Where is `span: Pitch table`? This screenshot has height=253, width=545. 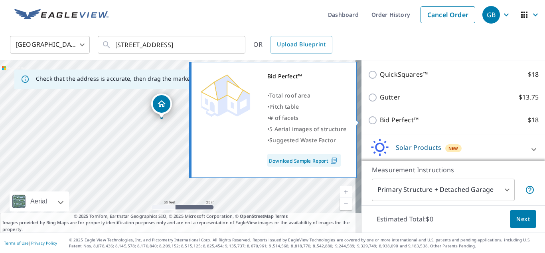
span: Pitch table is located at coordinates (284, 106).